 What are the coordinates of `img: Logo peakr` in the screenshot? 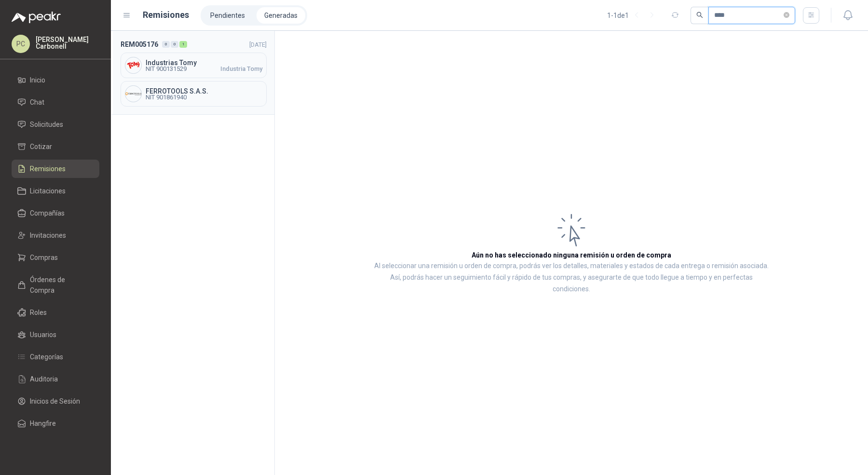 It's located at (36, 18).